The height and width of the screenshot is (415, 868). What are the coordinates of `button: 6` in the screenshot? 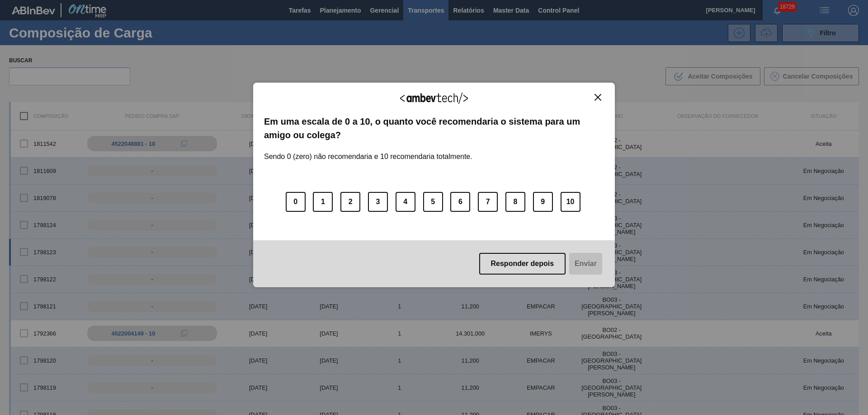 It's located at (460, 202).